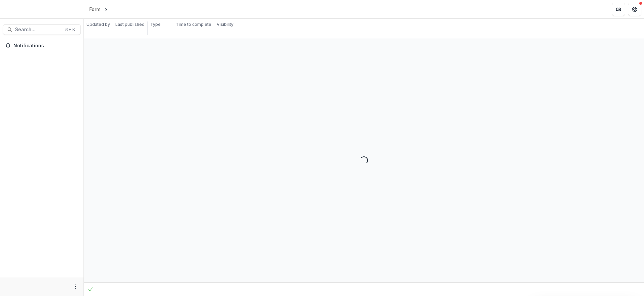 This screenshot has height=296, width=644. What do you see at coordinates (98, 25) in the screenshot?
I see `p: Updated by` at bounding box center [98, 25].